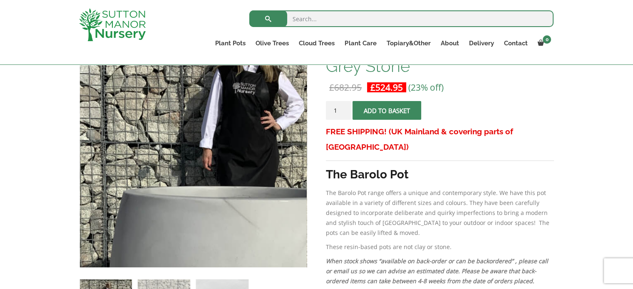  Describe the element at coordinates (360, 43) in the screenshot. I see `a: Plant Care` at that location.